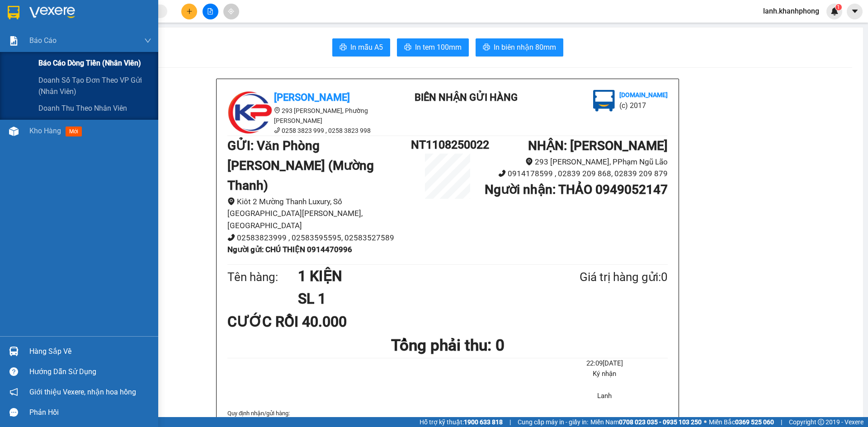 This screenshot has height=427, width=868. I want to click on span: question-circle, so click(14, 371).